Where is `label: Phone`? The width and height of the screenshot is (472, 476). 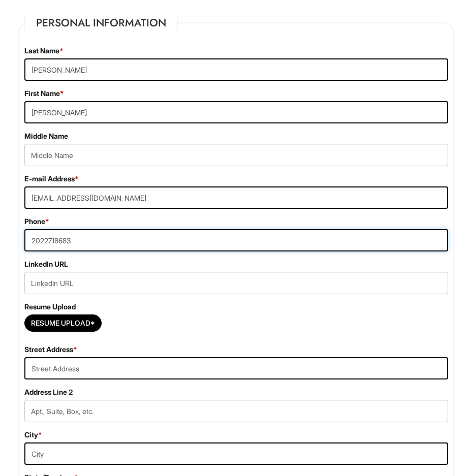
label: Phone is located at coordinates (37, 221).